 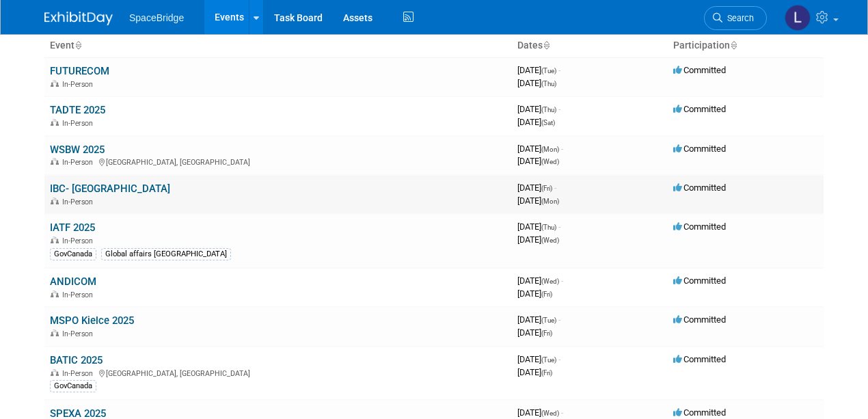 I want to click on a: IATF 2025, so click(x=72, y=227).